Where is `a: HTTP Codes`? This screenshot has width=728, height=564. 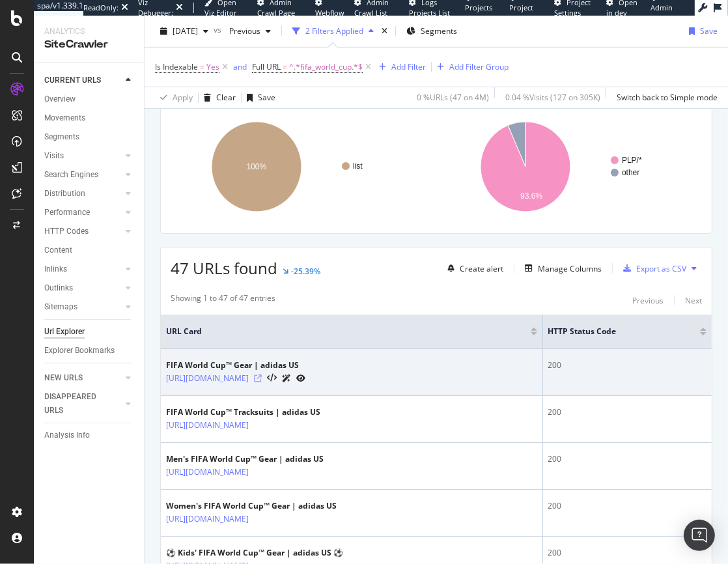 a: HTTP Codes is located at coordinates (83, 231).